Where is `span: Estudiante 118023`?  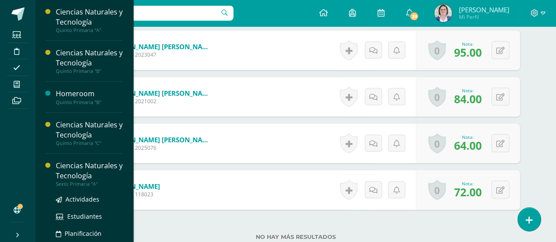 span: Estudiante 118023 is located at coordinates (134, 194).